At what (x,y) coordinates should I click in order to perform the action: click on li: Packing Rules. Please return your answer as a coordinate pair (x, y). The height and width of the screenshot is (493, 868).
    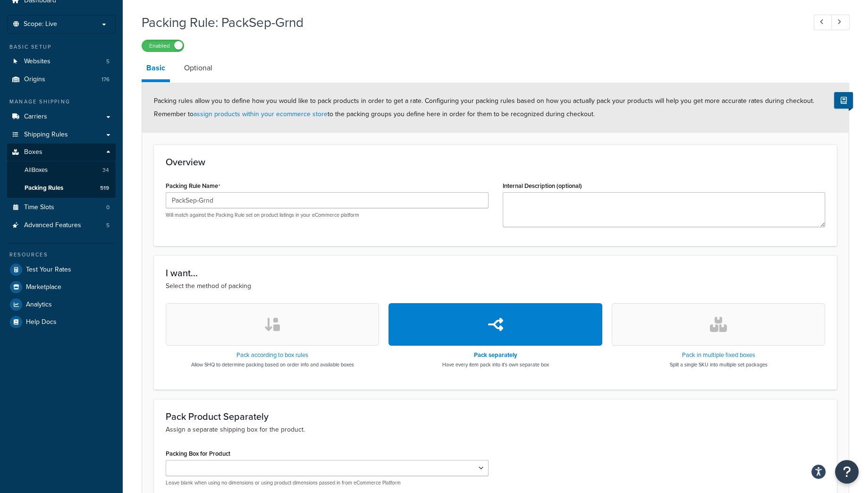
    Looking at the image, I should click on (61, 188).